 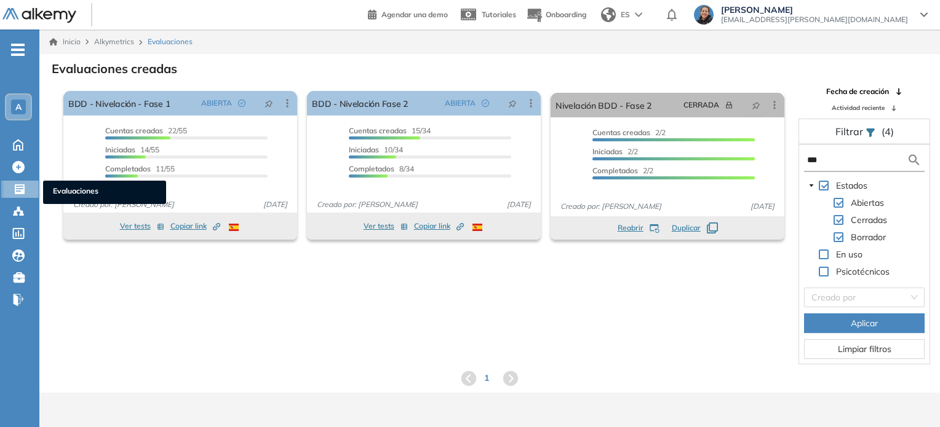 I want to click on h3: Evaluaciones creadas, so click(x=114, y=69).